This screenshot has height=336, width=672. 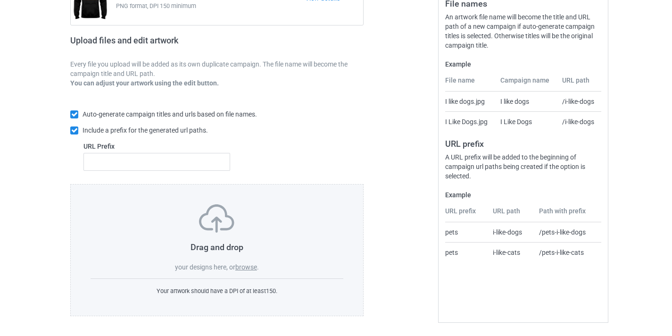 What do you see at coordinates (526, 121) in the screenshot?
I see `td: I Like Dogs` at bounding box center [526, 121].